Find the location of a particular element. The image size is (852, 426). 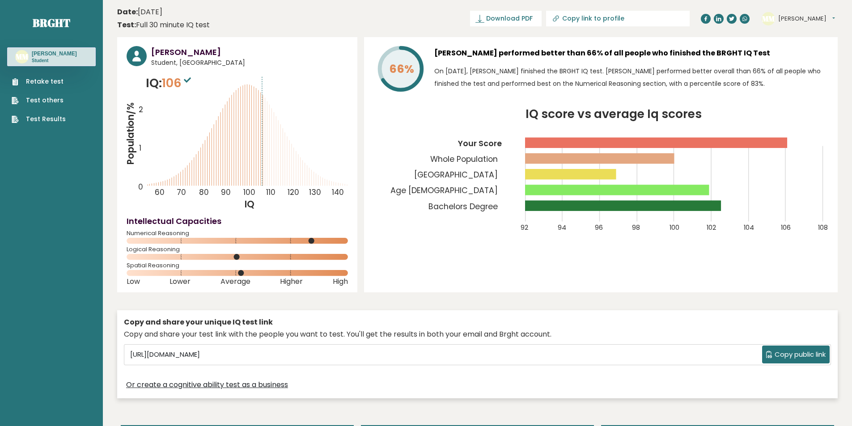

div: Copy and share your unique IQ test link is located at coordinates (477, 323).